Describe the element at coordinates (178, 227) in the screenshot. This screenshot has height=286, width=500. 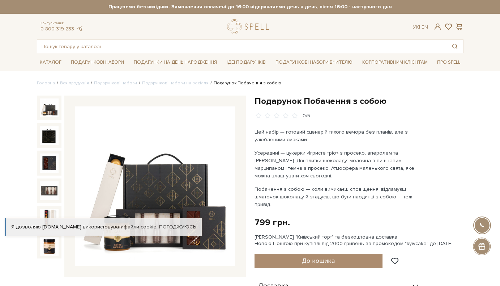
I see `a: Погоджуюсь` at that location.